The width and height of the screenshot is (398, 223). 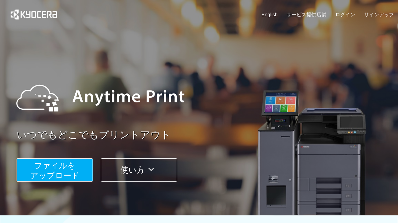 I want to click on a: English, so click(x=269, y=14).